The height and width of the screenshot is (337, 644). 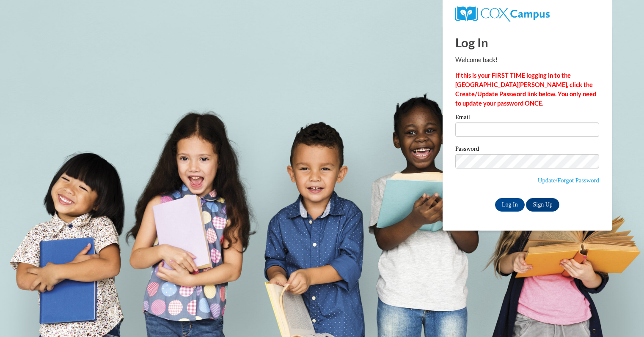 I want to click on a: COX Campus, so click(x=502, y=13).